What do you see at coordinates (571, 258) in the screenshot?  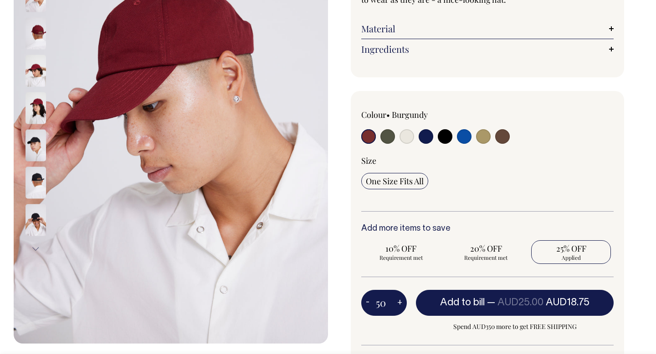 I see `span: Applied` at bounding box center [571, 258].